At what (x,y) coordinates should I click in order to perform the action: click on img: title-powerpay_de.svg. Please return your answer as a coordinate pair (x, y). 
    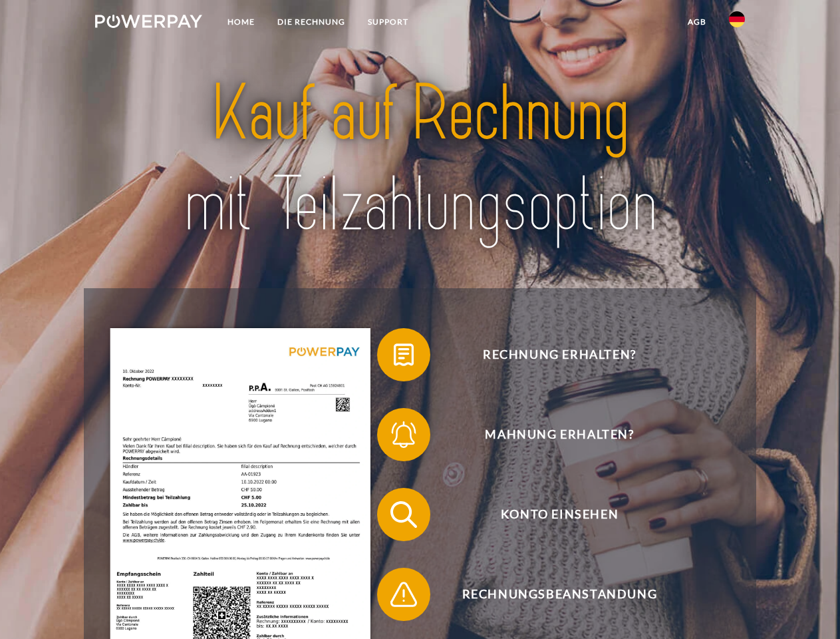
    Looking at the image, I should click on (420, 159).